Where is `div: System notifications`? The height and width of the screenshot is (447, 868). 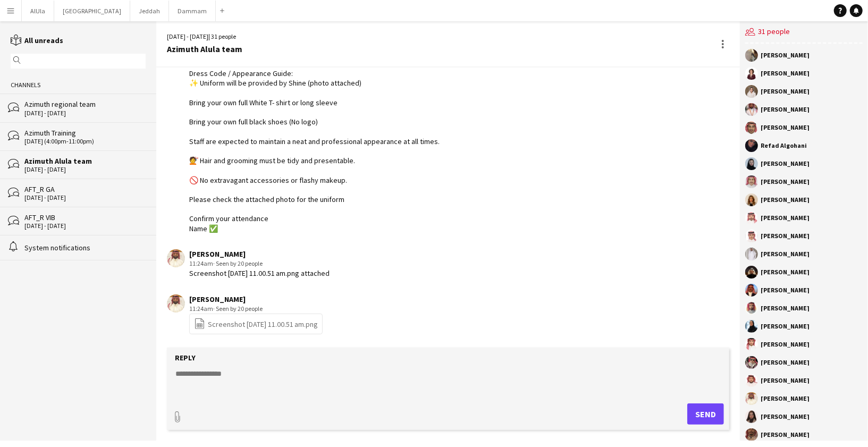
div: System notifications is located at coordinates (85, 248).